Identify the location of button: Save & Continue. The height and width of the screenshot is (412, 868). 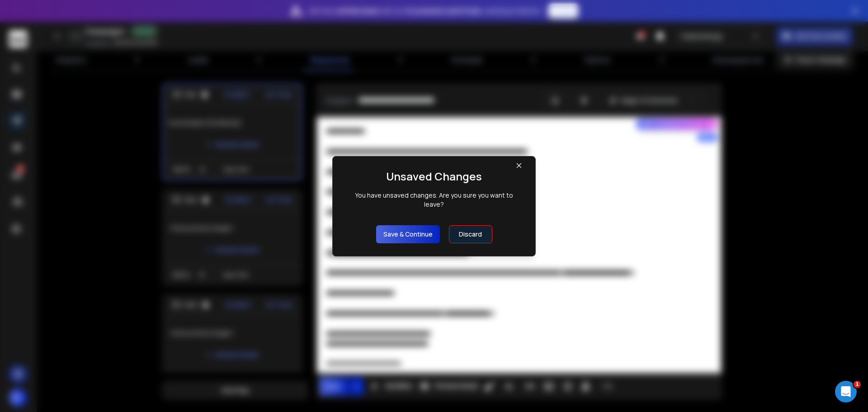
(408, 235).